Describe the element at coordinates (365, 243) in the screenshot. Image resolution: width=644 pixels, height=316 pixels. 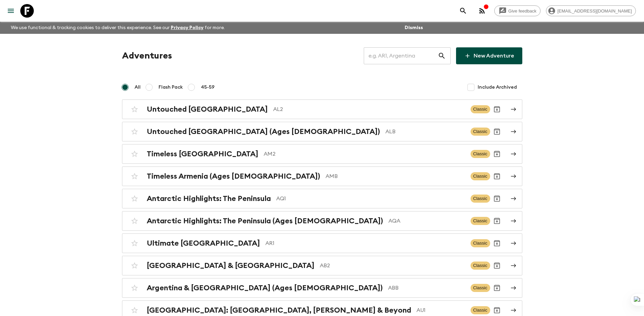
I see `p: AR1` at that location.